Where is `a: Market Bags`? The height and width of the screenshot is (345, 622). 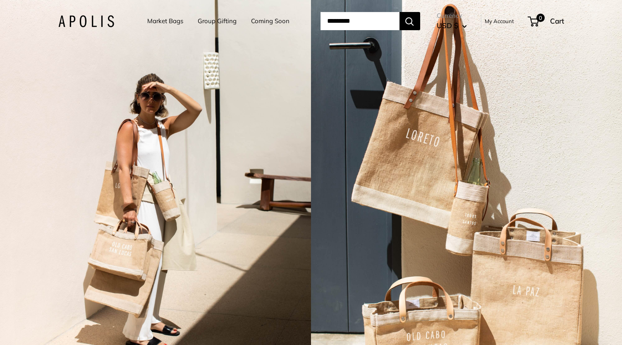
a: Market Bags is located at coordinates (165, 21).